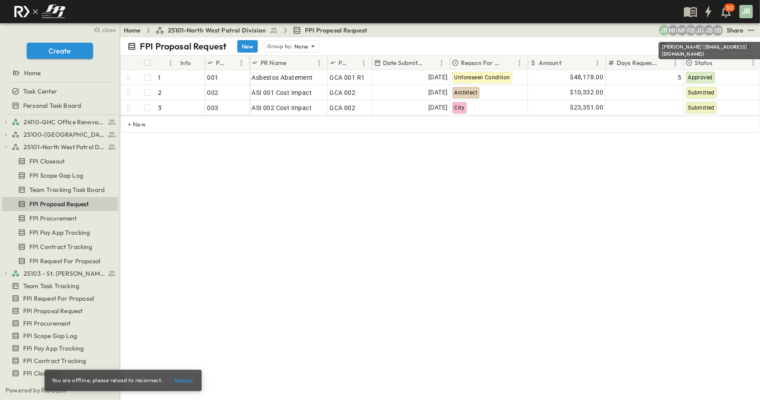 Image resolution: width=760 pixels, height=400 pixels. What do you see at coordinates (280, 46) in the screenshot?
I see `p: Group by:` at bounding box center [280, 46].